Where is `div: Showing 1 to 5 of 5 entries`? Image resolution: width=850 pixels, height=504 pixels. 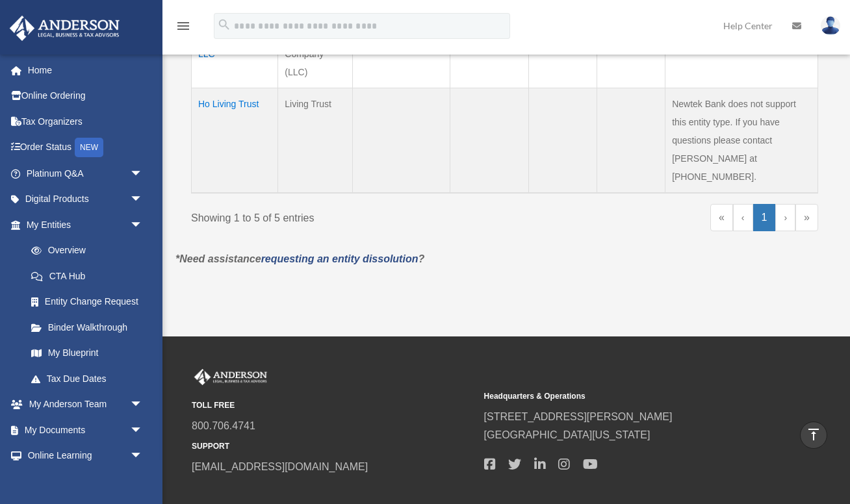
div: Showing 1 to 5 of 5 entries is located at coordinates (343, 216).